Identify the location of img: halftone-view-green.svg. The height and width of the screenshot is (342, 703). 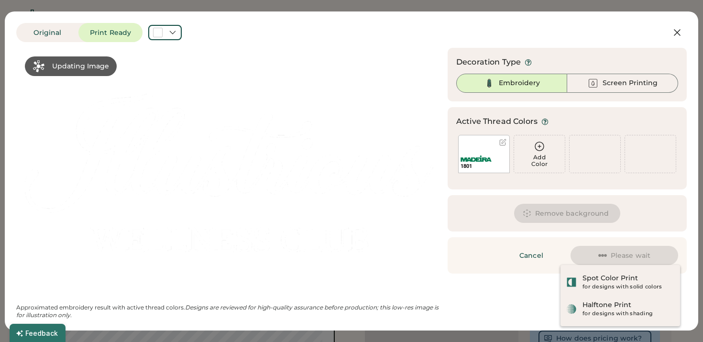
(572, 309).